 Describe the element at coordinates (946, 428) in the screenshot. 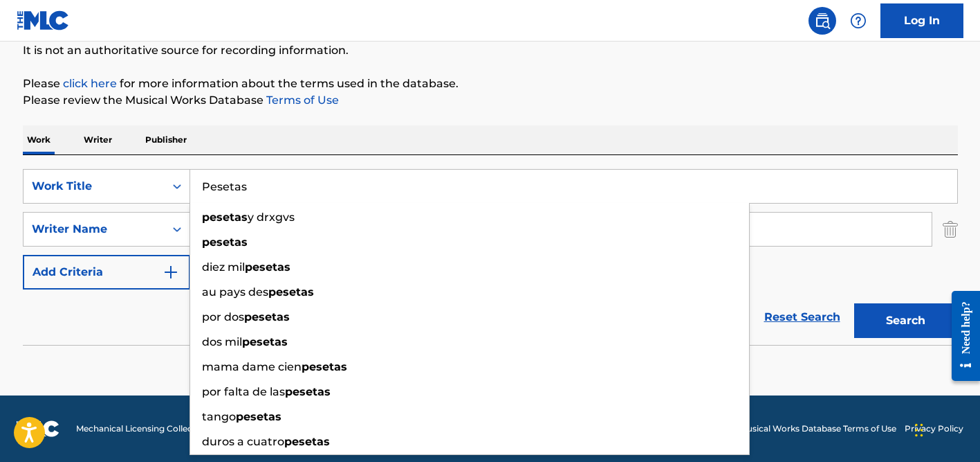

I see `div: Chat Widget` at that location.